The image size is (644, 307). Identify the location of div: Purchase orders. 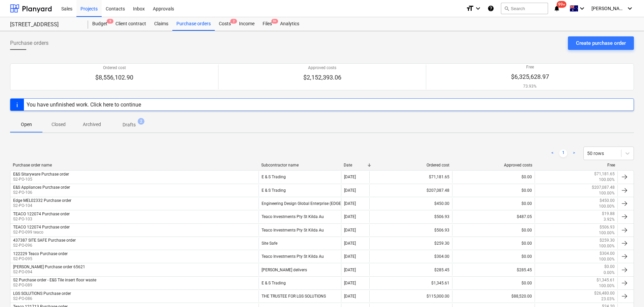
(194, 24).